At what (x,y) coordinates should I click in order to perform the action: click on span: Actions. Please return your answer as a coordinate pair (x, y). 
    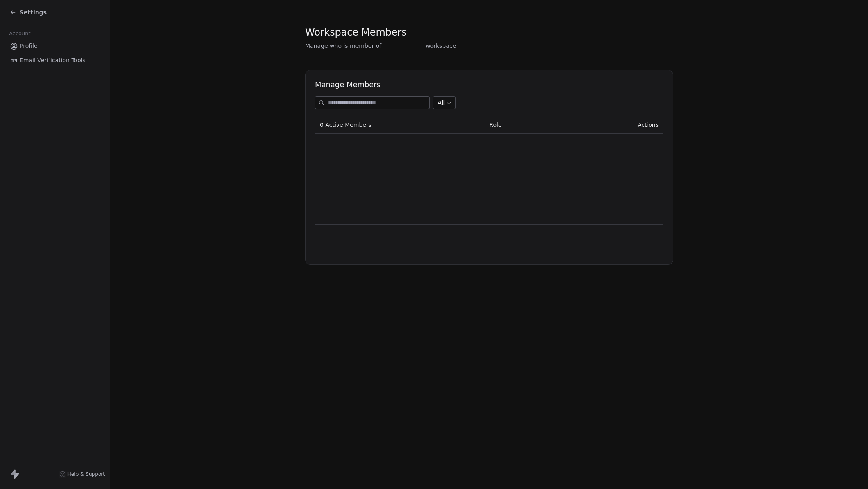
    Looking at the image, I should click on (648, 125).